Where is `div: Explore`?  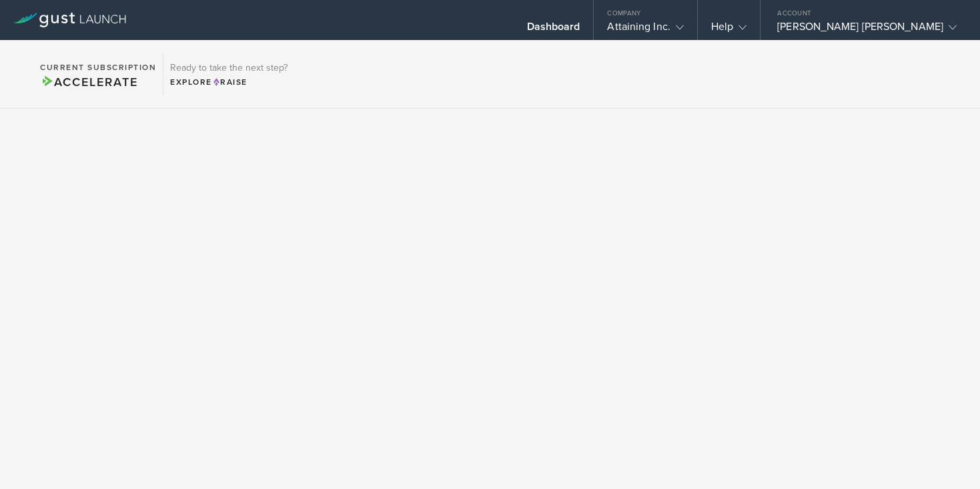 div: Explore is located at coordinates (229, 82).